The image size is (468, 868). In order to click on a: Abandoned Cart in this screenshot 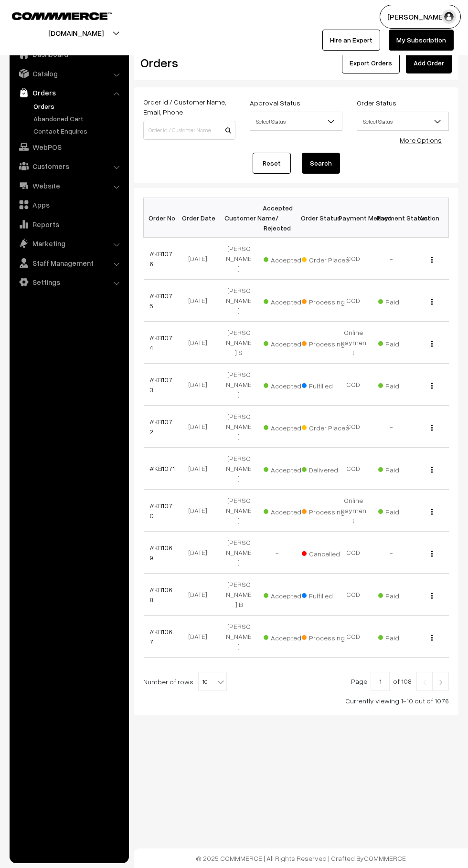, I will do `click(78, 118)`.